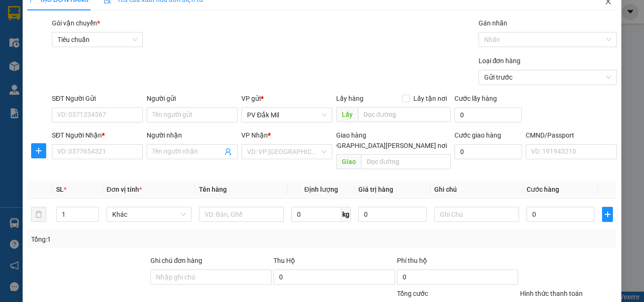 The height and width of the screenshot is (302, 644). What do you see at coordinates (287, 98) in the screenshot?
I see `div: VP gửi` at bounding box center [287, 98].